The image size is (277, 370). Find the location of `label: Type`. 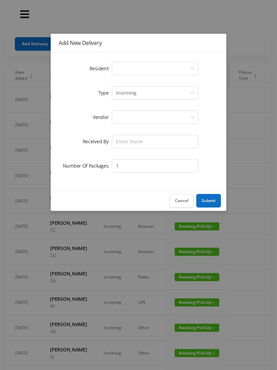

label: Type is located at coordinates (105, 92).